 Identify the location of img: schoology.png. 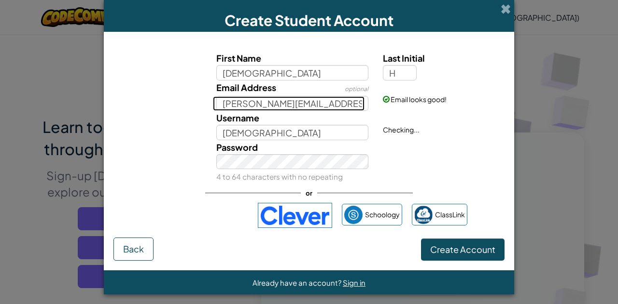
(353, 215).